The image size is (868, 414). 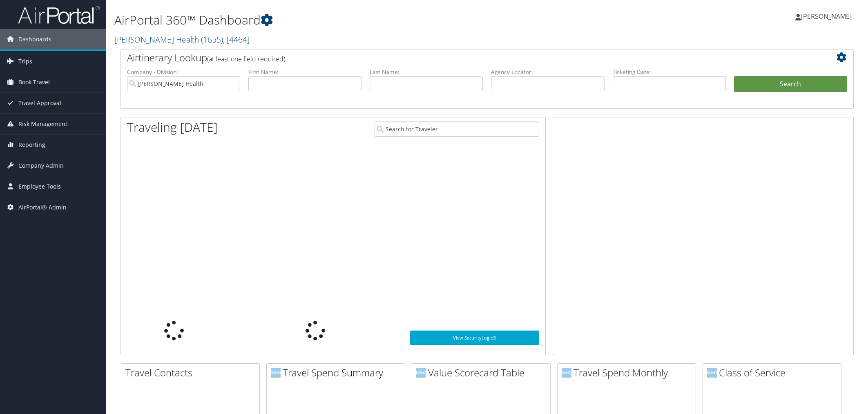 What do you see at coordinates (192, 373) in the screenshot?
I see `h2: Travel Contacts` at bounding box center [192, 373].